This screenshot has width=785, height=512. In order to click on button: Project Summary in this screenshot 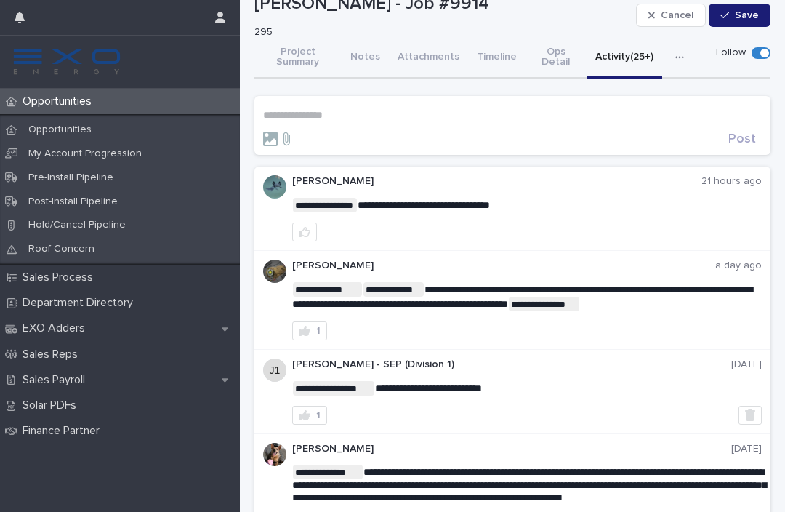, I will do `click(298, 58)`.